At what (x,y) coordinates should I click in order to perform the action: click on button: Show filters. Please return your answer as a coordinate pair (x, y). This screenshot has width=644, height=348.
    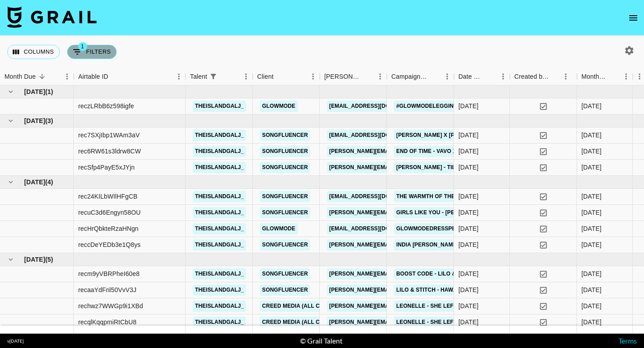
    Looking at the image, I should click on (92, 52).